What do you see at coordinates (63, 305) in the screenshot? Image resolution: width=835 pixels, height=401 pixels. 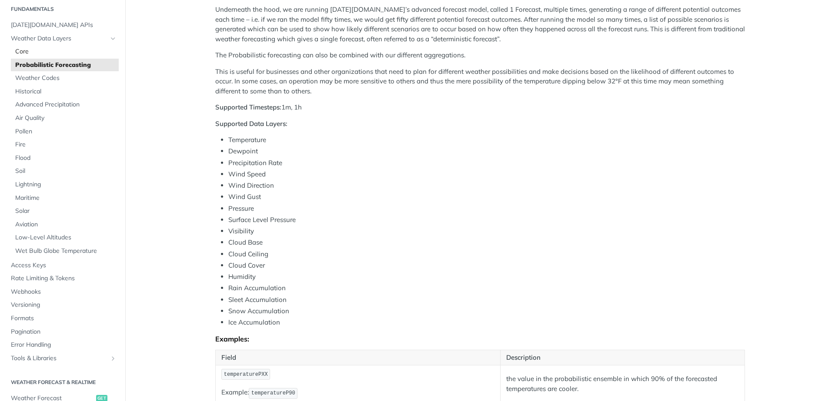 I see `span: Versioning` at bounding box center [63, 305].